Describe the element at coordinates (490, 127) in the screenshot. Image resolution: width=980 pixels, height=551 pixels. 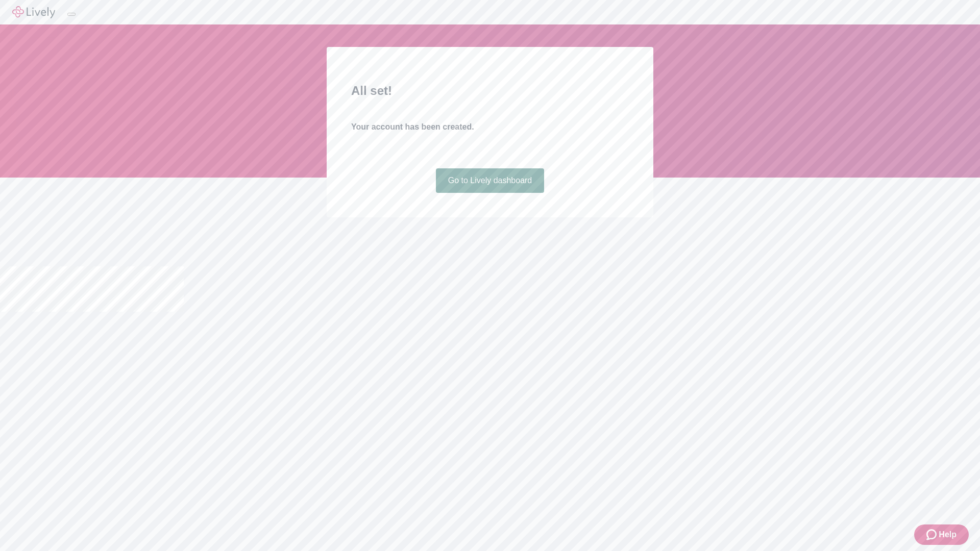
I see `h4: Your account has been created.` at that location.